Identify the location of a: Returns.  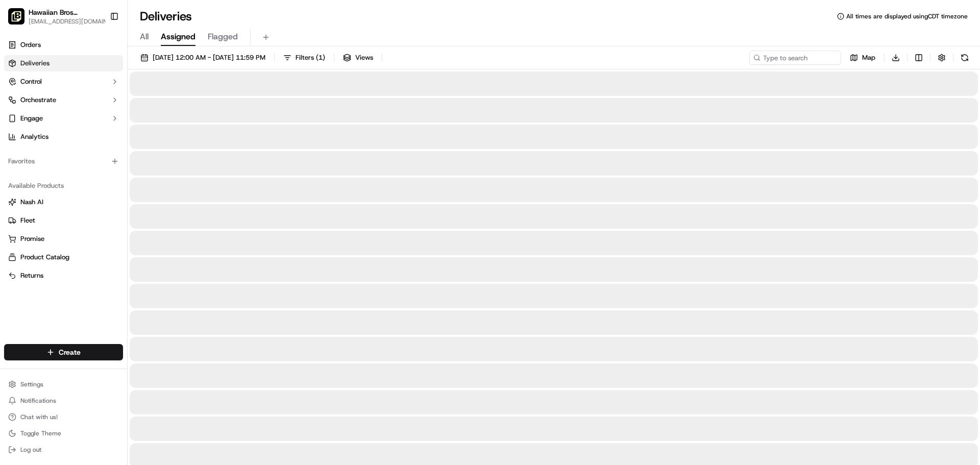
(63, 275).